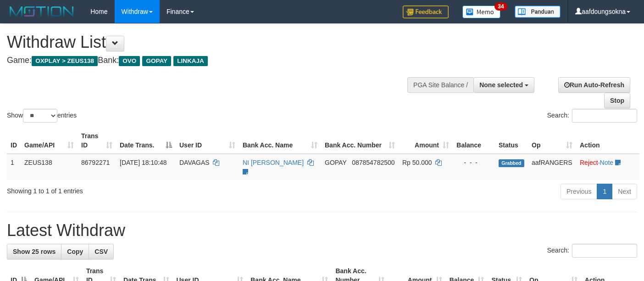 The height and width of the screenshot is (281, 644). What do you see at coordinates (42, 11) in the screenshot?
I see `img: MOTION_logo.png` at bounding box center [42, 11].